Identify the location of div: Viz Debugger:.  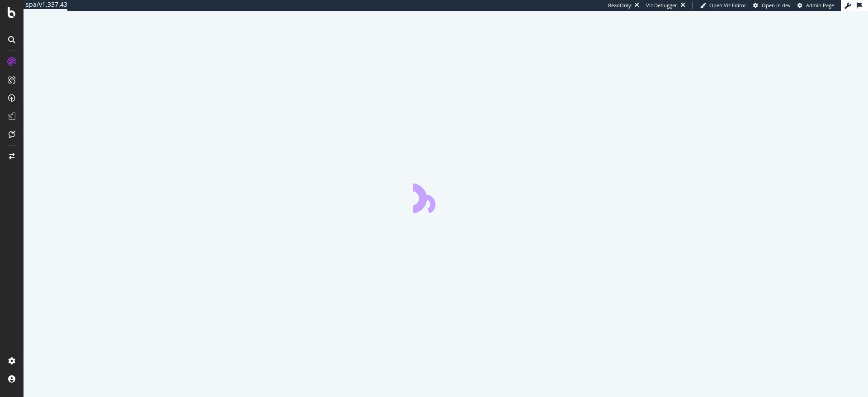
(662, 6).